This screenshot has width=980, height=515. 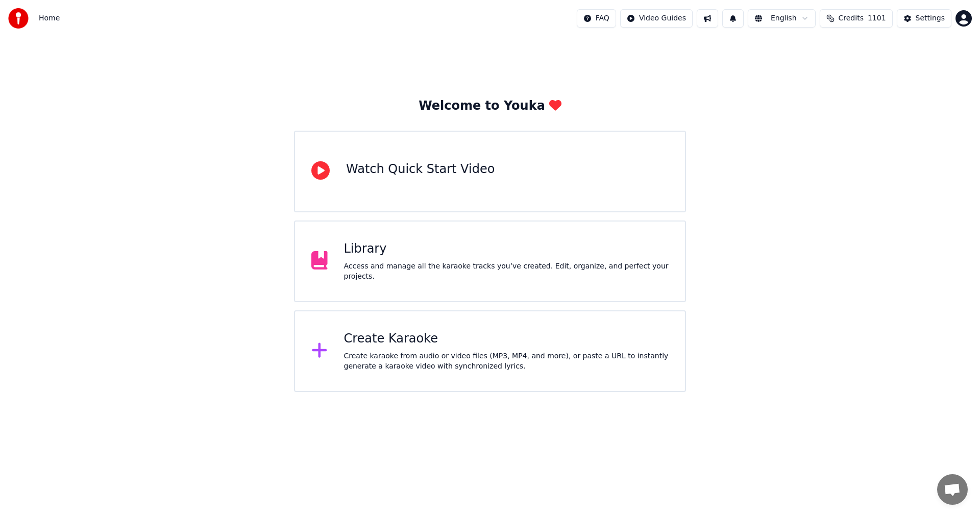 What do you see at coordinates (657, 18) in the screenshot?
I see `button: Video Guides` at bounding box center [657, 18].